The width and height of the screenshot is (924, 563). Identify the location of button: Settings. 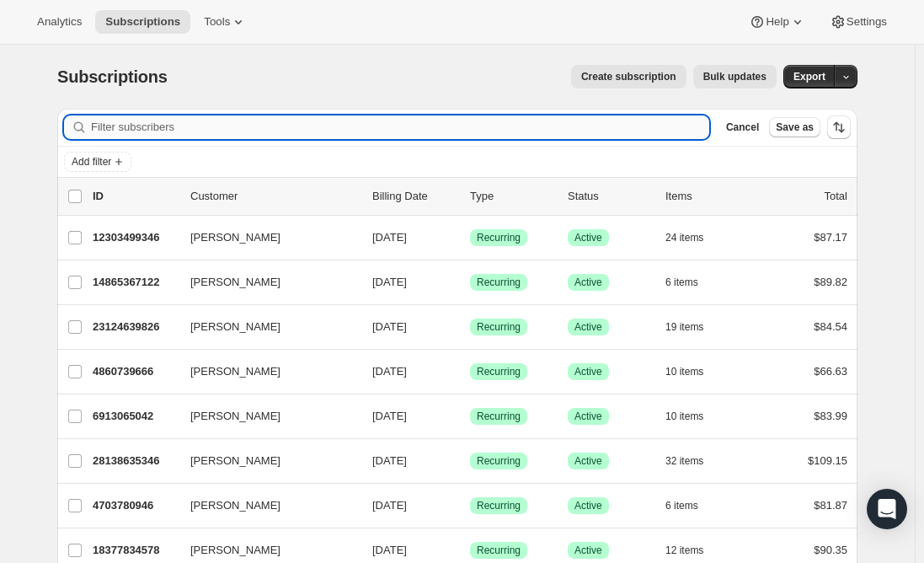
(858, 22).